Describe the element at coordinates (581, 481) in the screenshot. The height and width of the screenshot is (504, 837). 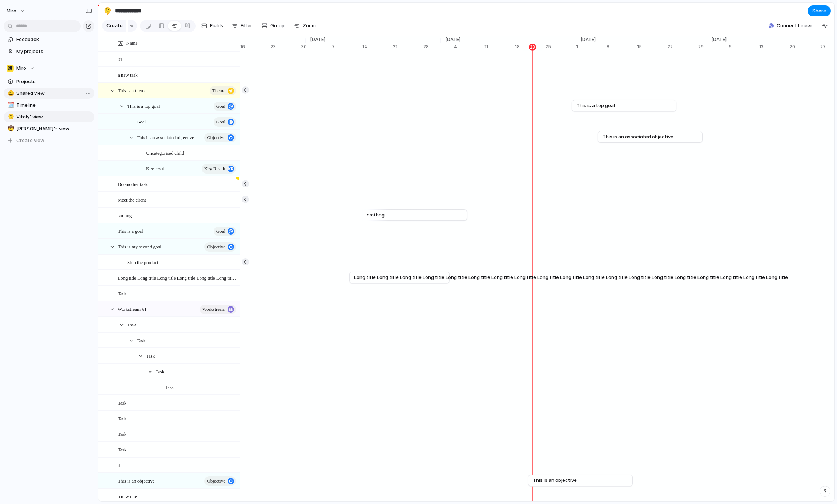
I see `a: This is an objective` at that location.